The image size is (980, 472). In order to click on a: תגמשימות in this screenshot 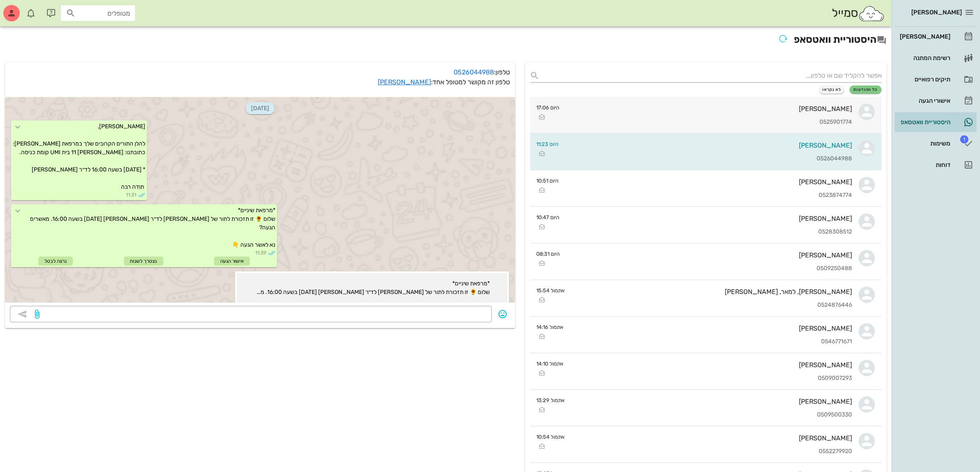, I will do `click(935, 143)`.